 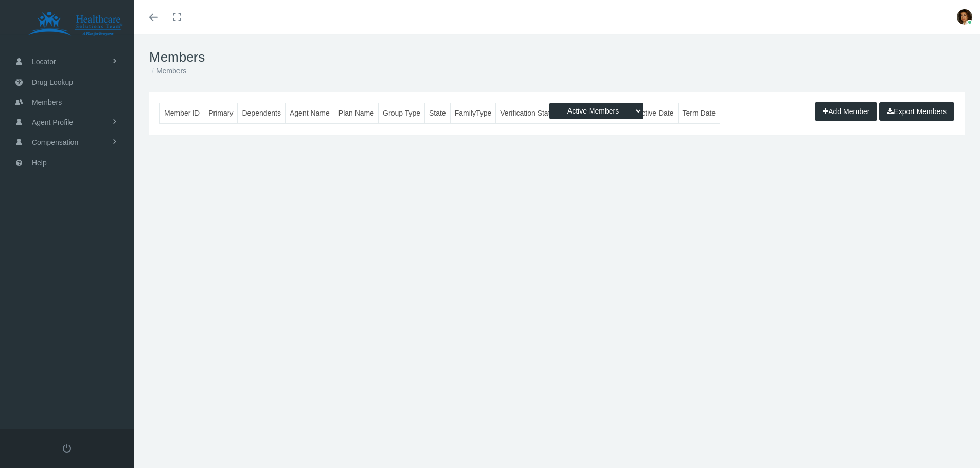 What do you see at coordinates (556, 57) in the screenshot?
I see `h1: Members` at bounding box center [556, 57].